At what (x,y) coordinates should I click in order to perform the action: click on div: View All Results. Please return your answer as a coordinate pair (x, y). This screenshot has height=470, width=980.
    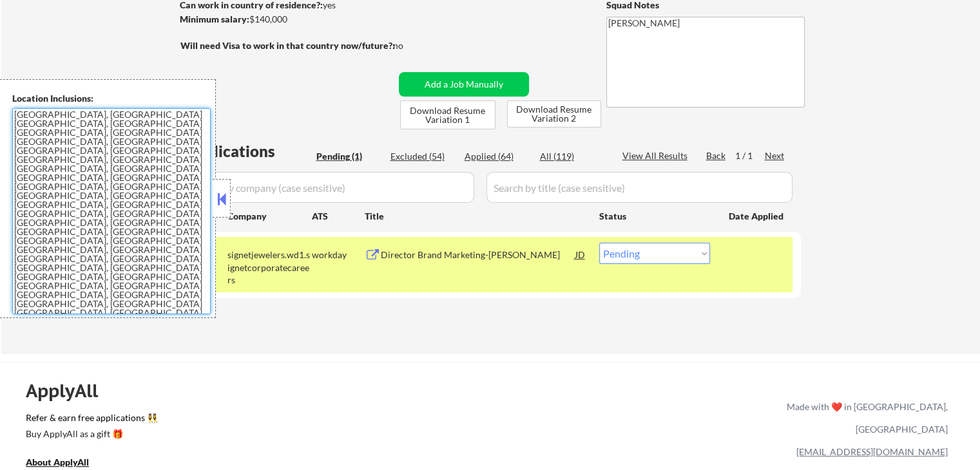
    Looking at the image, I should click on (656, 156).